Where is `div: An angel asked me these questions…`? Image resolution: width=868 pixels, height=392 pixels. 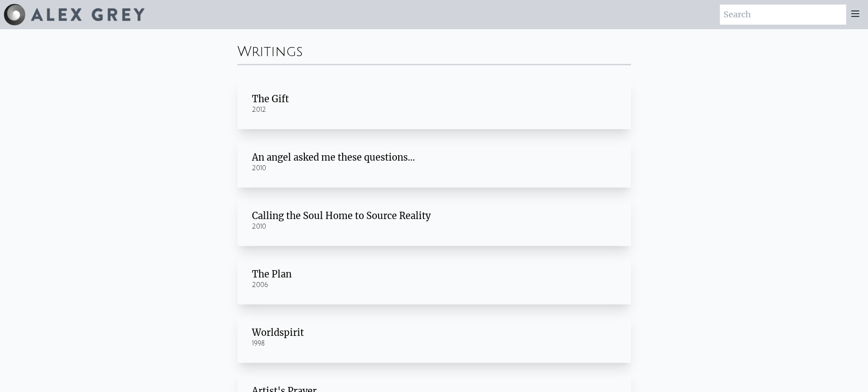 div: An angel asked me these questions… is located at coordinates (435, 157).